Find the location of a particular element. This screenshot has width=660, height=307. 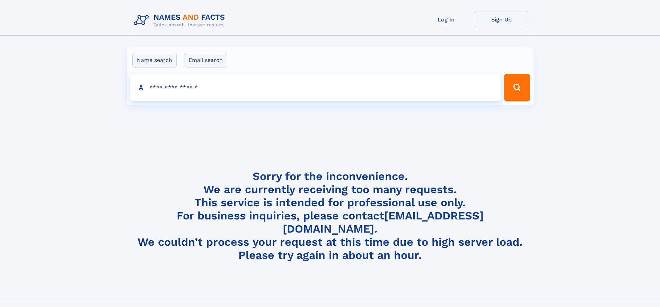

label: Name search is located at coordinates (155, 60).